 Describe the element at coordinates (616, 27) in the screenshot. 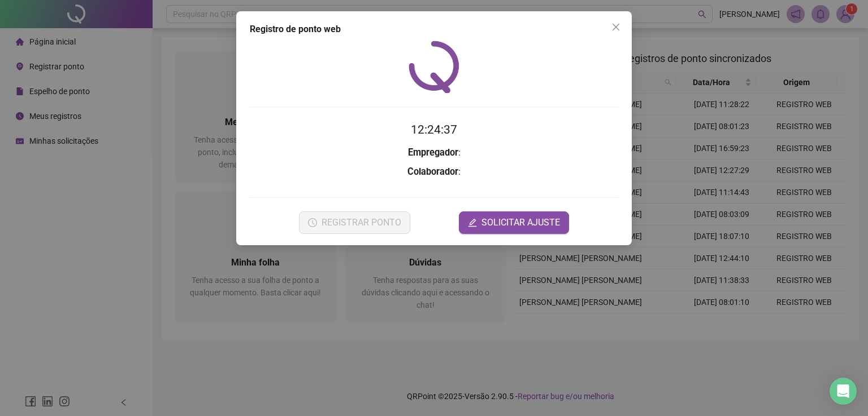

I see `button: Close` at that location.